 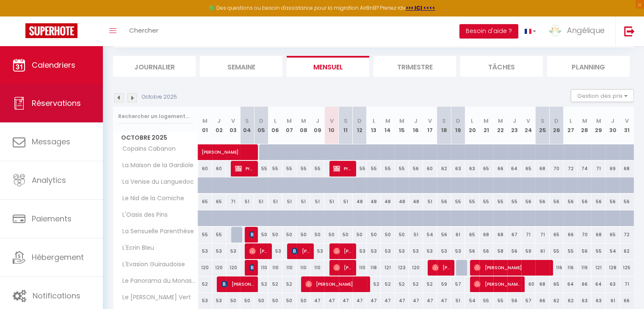 What do you see at coordinates (144, 30) in the screenshot?
I see `span: Chercher` at bounding box center [144, 30].